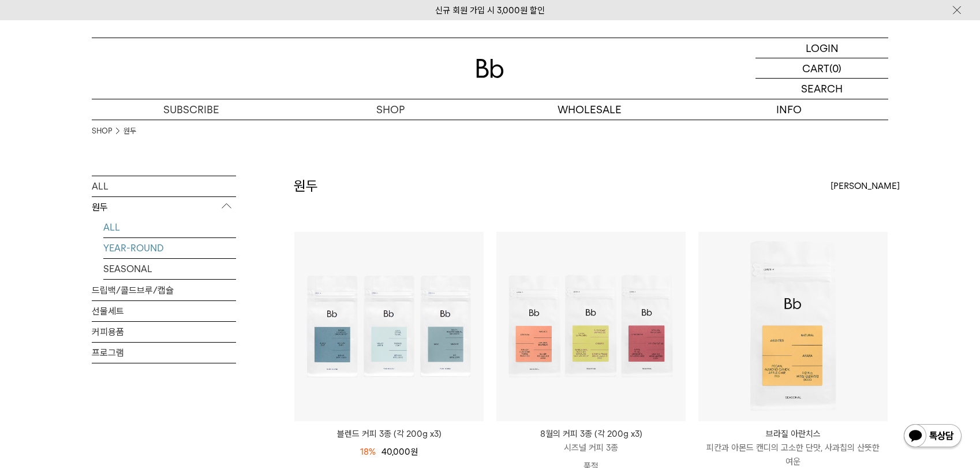 The height and width of the screenshot is (468, 980). What do you see at coordinates (164, 352) in the screenshot?
I see `a: 프로그램` at bounding box center [164, 352].